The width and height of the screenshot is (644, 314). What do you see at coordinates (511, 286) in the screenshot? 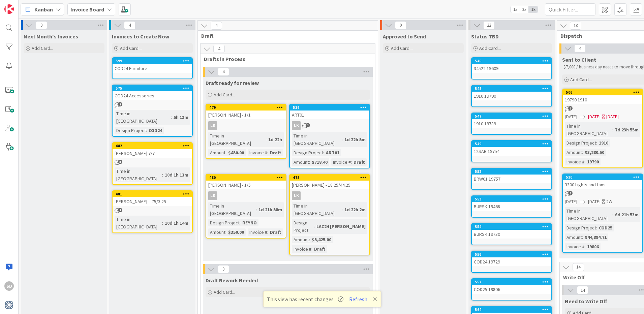
I see `div: 557COD25 19806` at bounding box center [511, 286].